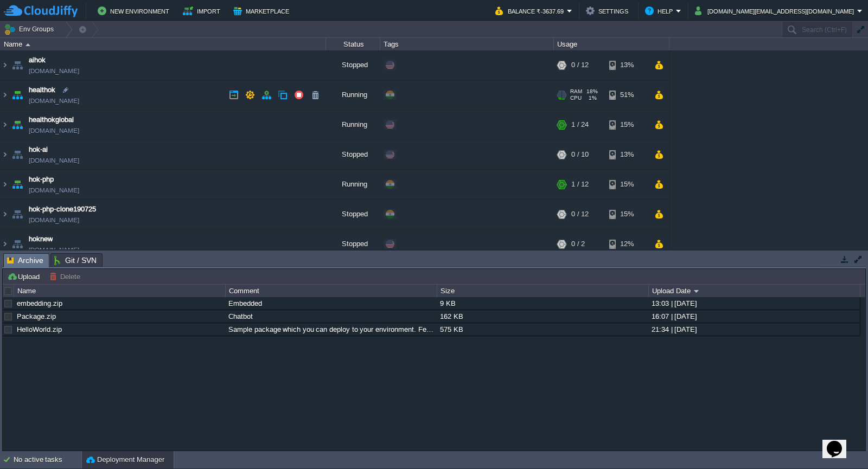 Image resolution: width=868 pixels, height=469 pixels. What do you see at coordinates (626, 95) in the screenshot?
I see `div: 51%` at bounding box center [626, 95].